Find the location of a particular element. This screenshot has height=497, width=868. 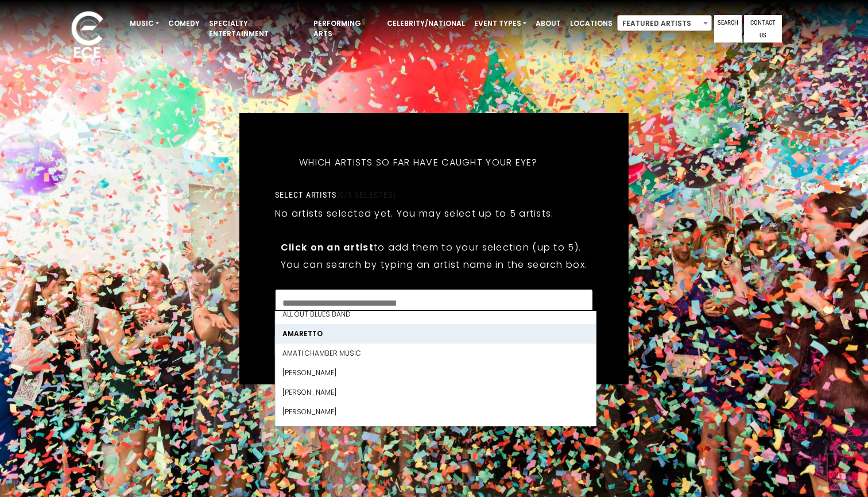

li: All Out Blues Band is located at coordinates (436, 314).